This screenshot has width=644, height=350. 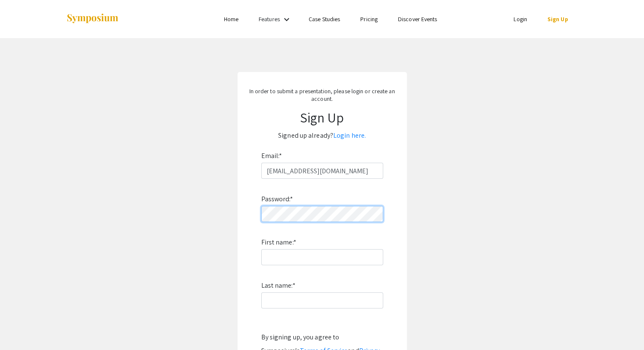 What do you see at coordinates (322, 136) in the screenshot?
I see `p: Signed up already?` at bounding box center [322, 136].